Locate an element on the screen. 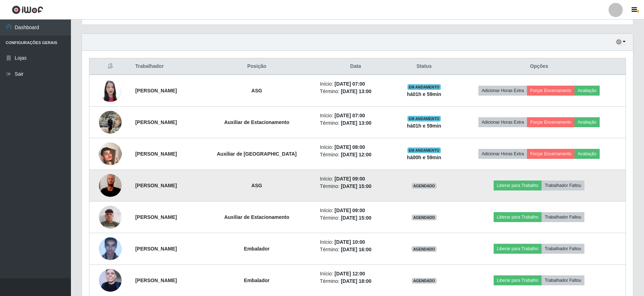 The image size is (644, 296). img: 1726002463138.jpeg is located at coordinates (110, 154).